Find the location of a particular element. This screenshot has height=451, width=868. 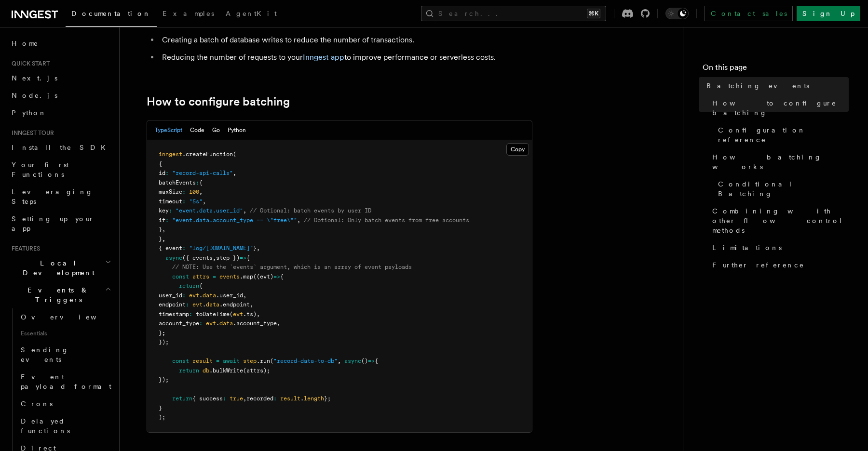

a: Inngest app is located at coordinates (324, 57).